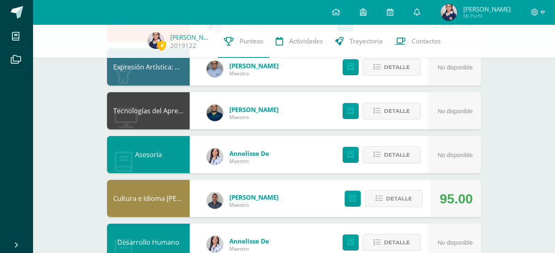  I want to click on span: 4, so click(162, 45).